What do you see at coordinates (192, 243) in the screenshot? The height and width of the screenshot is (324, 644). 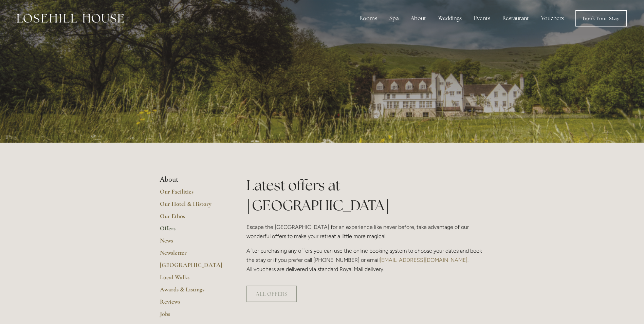 I see `a: News` at bounding box center [192, 243].